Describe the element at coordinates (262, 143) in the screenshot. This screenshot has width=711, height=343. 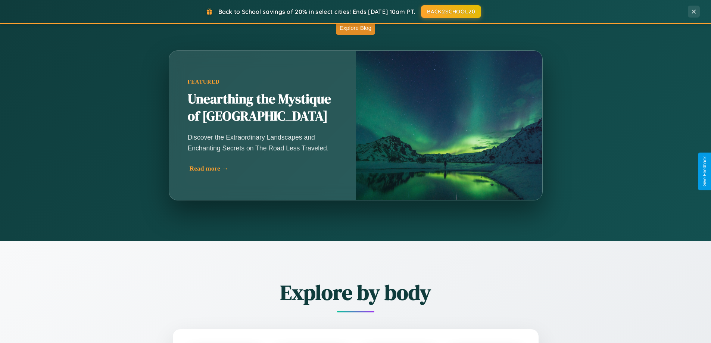
I see `p: Discover the Extraordinary Landscapes and Enchanting Secrets on The Road Less Traveled.` at that location.